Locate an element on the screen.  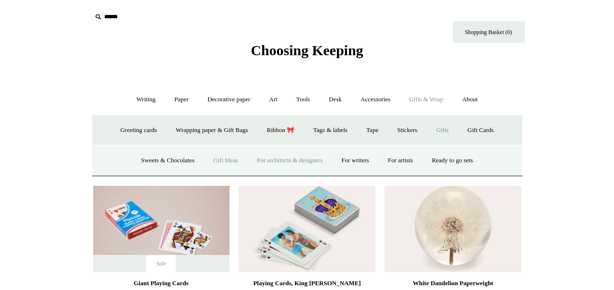
img: Playing Cards, King Charles III is located at coordinates (307, 229).